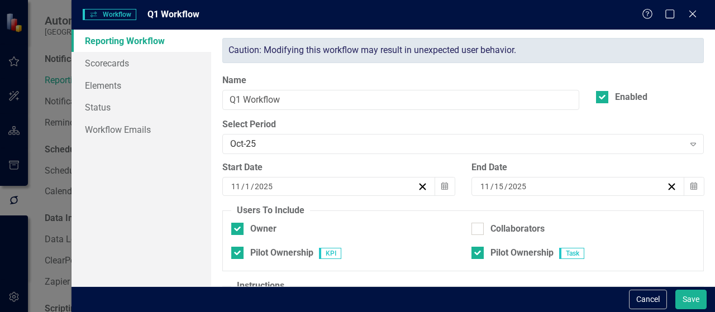 This screenshot has width=715, height=312. I want to click on legend: Users To Include, so click(270, 211).